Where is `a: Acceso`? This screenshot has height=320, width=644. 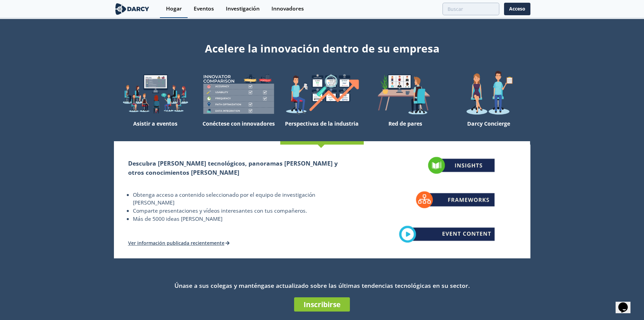
a: Acceso is located at coordinates (518, 9).